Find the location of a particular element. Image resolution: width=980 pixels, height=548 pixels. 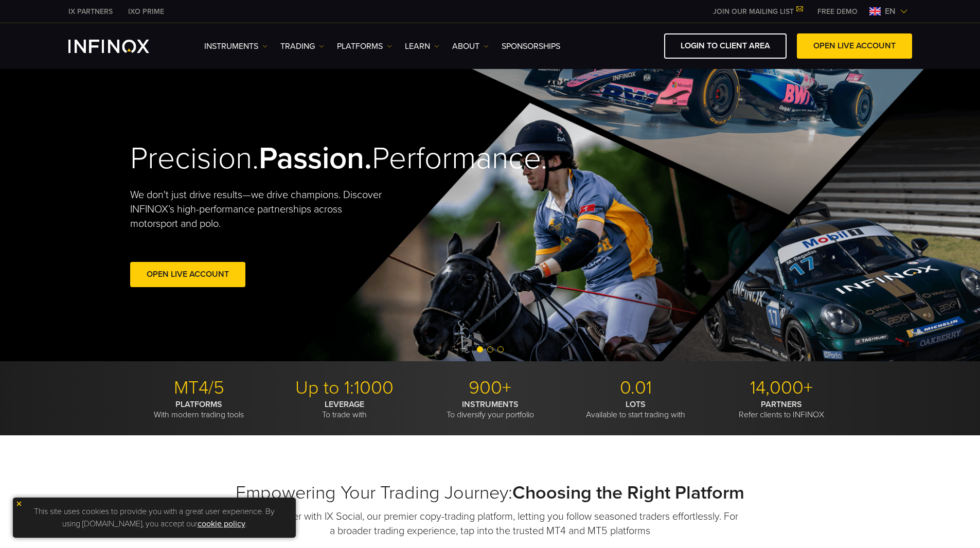

a: Instruments is located at coordinates (236, 47).